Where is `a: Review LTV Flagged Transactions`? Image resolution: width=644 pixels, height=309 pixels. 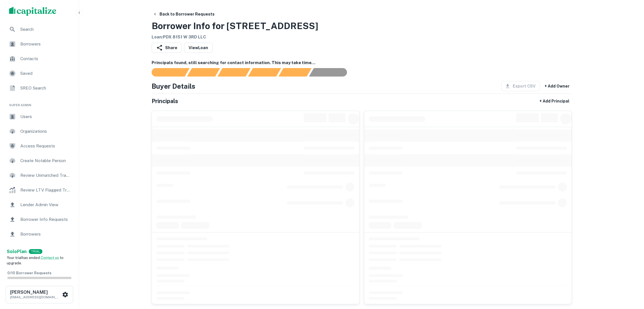 a: Review LTV Flagged Transactions is located at coordinates (39, 190).